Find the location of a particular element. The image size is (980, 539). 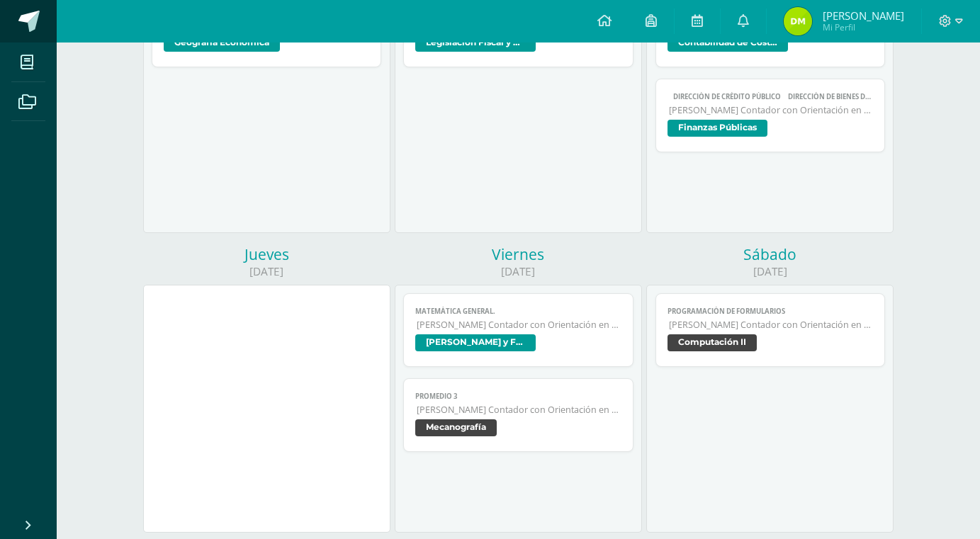

a:  Dirección de crédito público  Dirección de bienes del Estado.  Dirección de adquisiciones del... is located at coordinates (770, 115).